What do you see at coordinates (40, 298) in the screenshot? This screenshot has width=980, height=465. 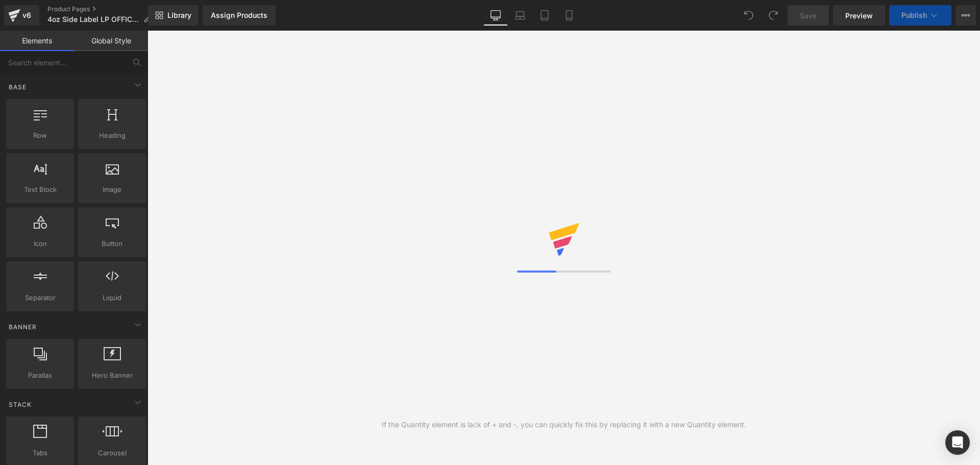 I see `span: Separator` at bounding box center [40, 298].